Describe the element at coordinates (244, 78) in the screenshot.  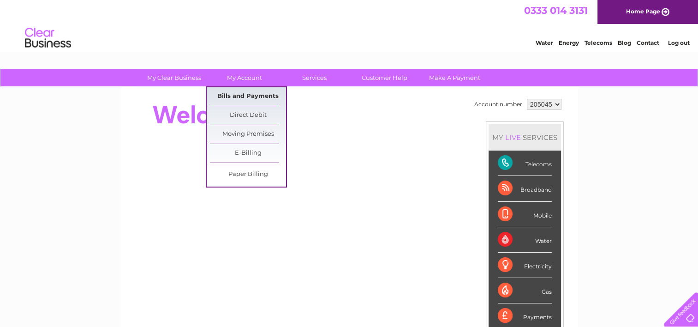
I see `a: My Account` at that location.